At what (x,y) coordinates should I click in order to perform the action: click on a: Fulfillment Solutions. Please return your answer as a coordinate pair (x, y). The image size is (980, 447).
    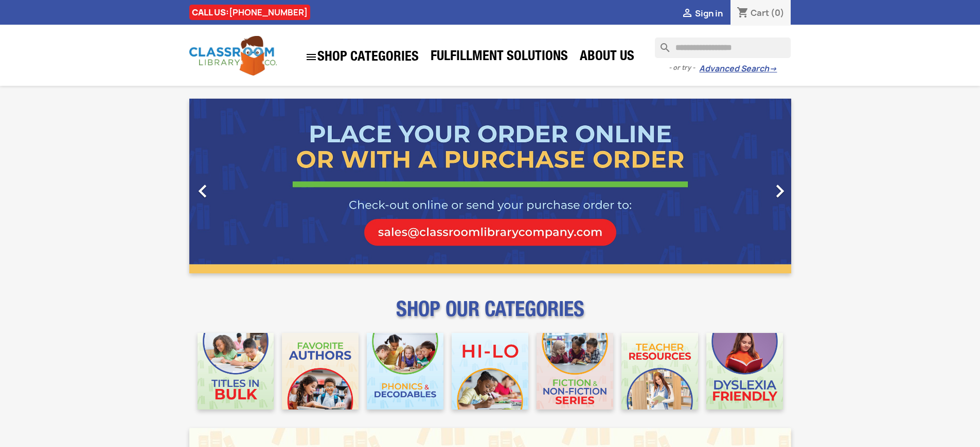
    Looking at the image, I should click on (499, 58).